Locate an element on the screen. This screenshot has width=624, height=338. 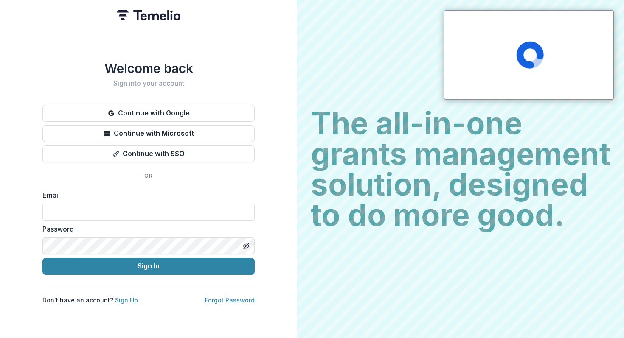
button: Continue with SSO is located at coordinates (149, 154).